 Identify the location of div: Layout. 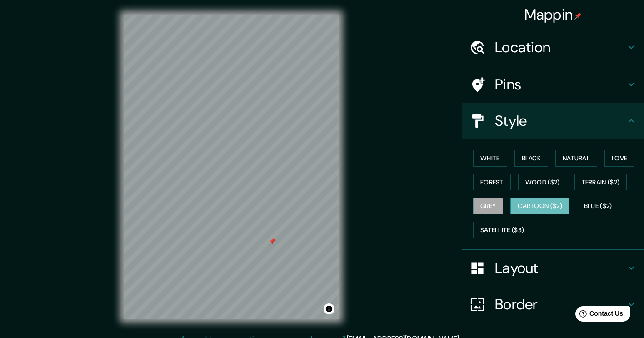
(553, 268).